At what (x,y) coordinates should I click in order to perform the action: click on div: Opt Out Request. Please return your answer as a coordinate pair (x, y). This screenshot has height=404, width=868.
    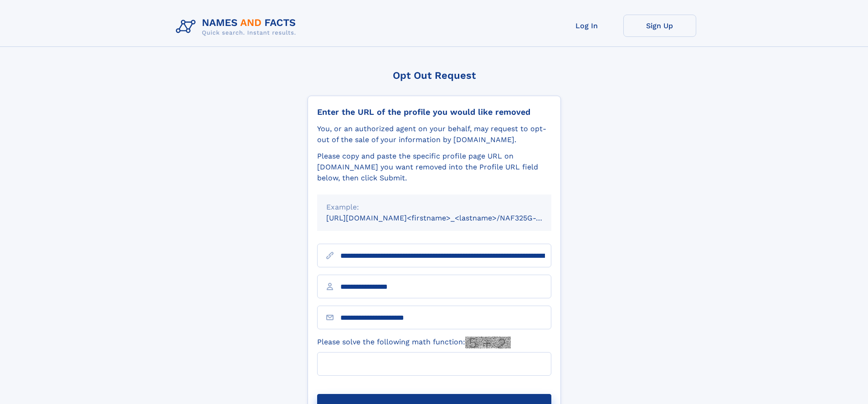
    Looking at the image, I should click on (435, 75).